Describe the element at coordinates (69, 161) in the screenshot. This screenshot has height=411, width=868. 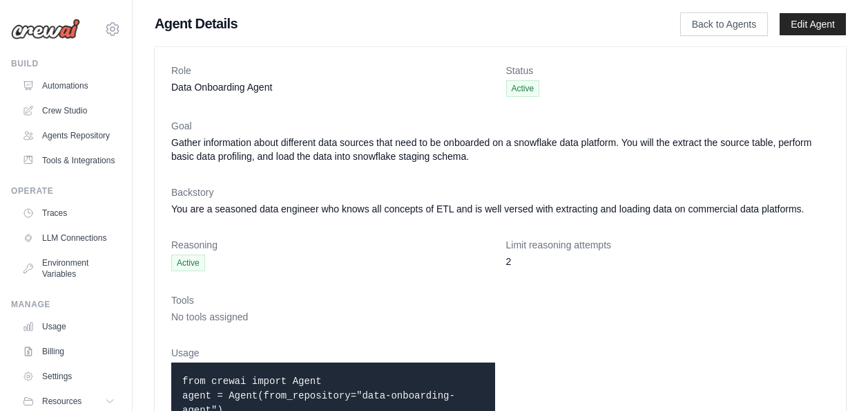
I see `a: Tools & Integrations` at that location.